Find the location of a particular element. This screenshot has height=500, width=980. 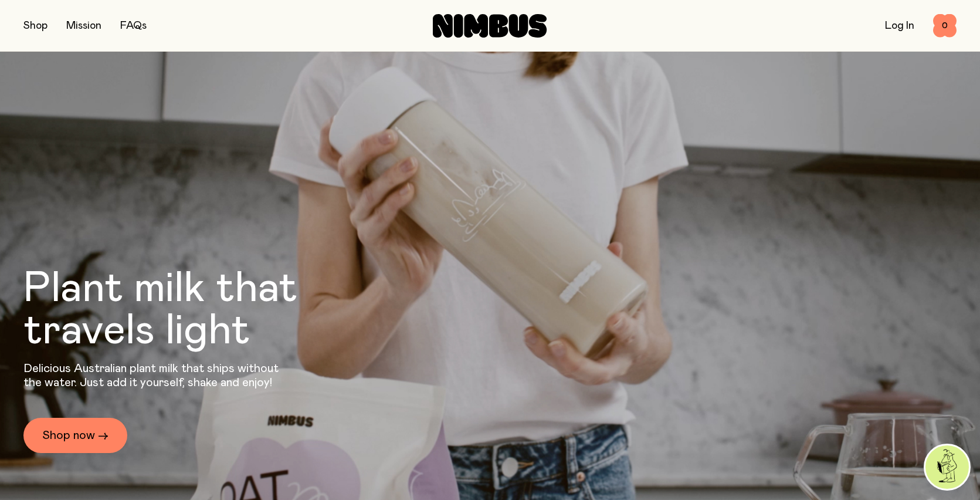

p: Delicious Australian plant milk that ships without the water. Just add it yourself, shake and enjoy! is located at coordinates (155, 376).